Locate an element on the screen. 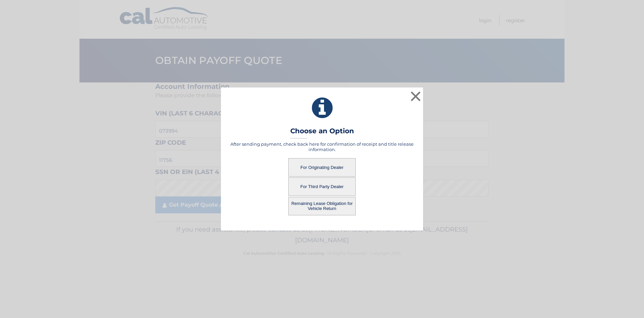 The image size is (644, 318). button: Remaining Lease Obligation for Vehicle Return is located at coordinates (322, 206).